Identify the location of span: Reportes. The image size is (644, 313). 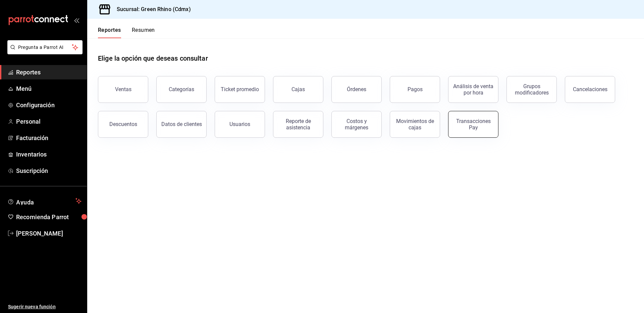
(48, 72).